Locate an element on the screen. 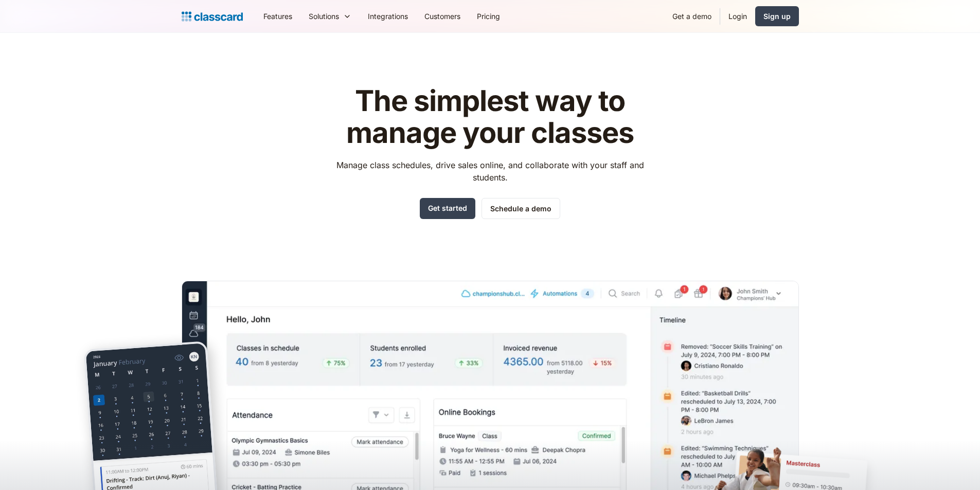 The image size is (980, 490). a: Schedule a demo is located at coordinates (521, 208).